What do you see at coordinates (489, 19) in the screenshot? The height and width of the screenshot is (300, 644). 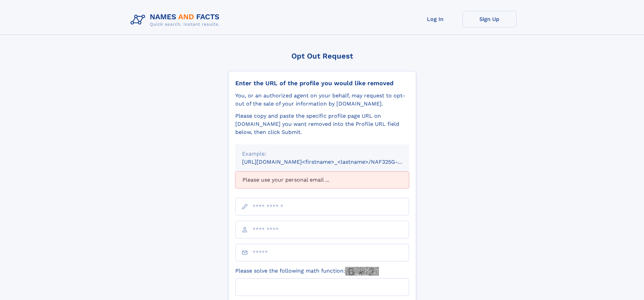 I see `a: Sign Up` at bounding box center [489, 19].